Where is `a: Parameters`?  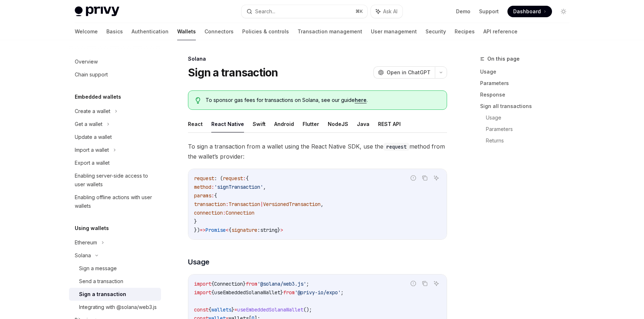
a: Parameters is located at coordinates (527, 83).